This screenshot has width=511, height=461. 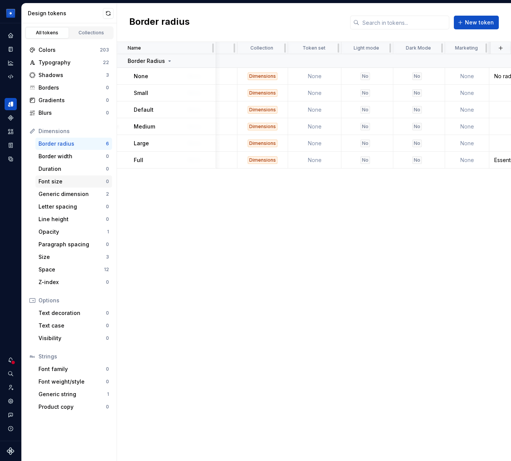 I want to click on div: Font size, so click(x=72, y=182).